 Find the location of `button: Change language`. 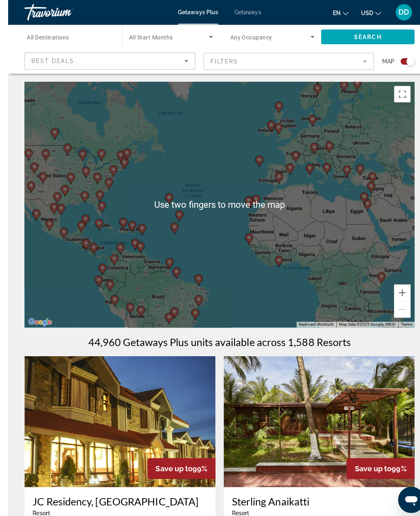

button: Change language is located at coordinates (330, 13).